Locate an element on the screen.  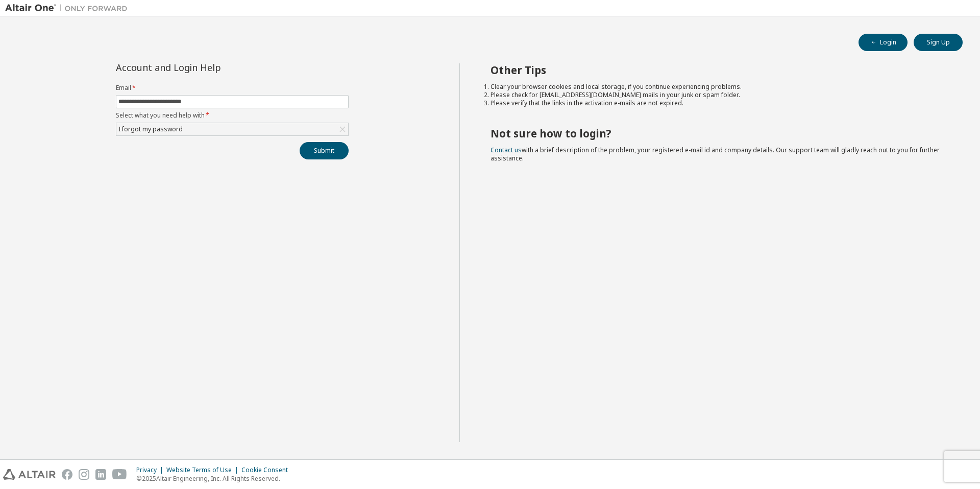
li: Please verify that the links in the activation e-mails are not expired. is located at coordinates (718, 104).